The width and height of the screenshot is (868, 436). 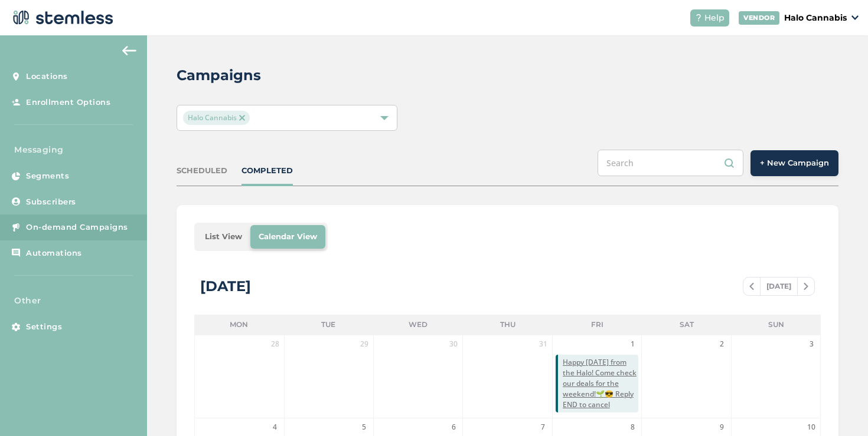 What do you see at coordinates (54, 253) in the screenshot?
I see `span: Automations` at bounding box center [54, 253].